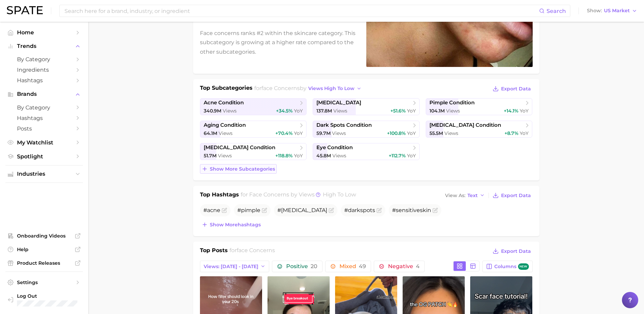  What do you see at coordinates (512, 196) in the screenshot?
I see `button: Export Data` at bounding box center [512, 196].